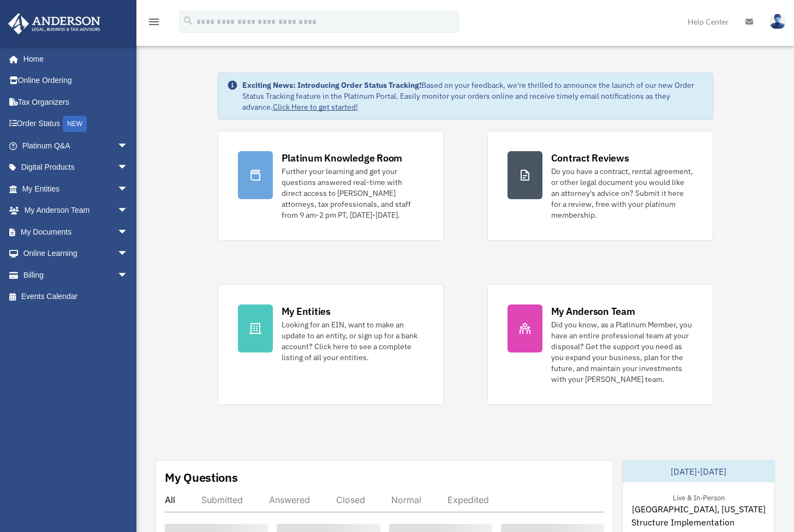  What do you see at coordinates (76, 297) in the screenshot?
I see `a: Events Calendar` at bounding box center [76, 297].